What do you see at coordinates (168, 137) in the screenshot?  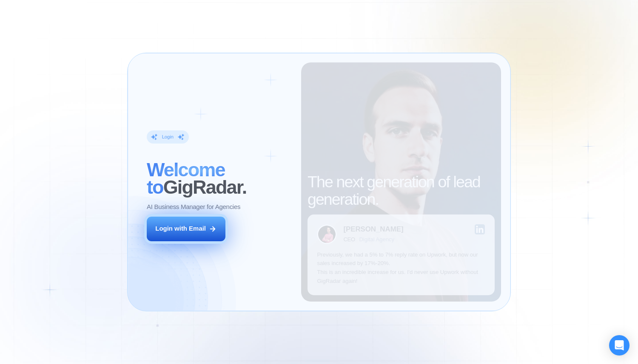 I see `div: Login` at bounding box center [168, 137].